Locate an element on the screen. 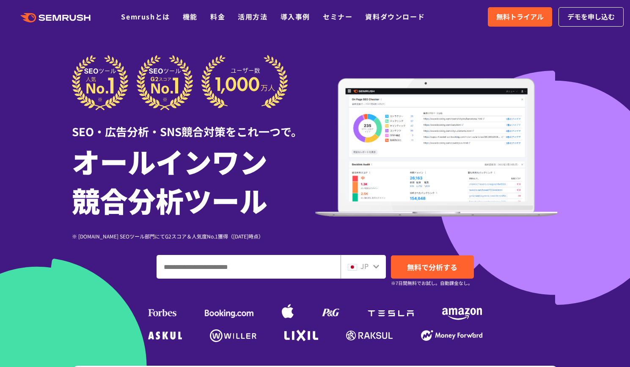  a: デモを申し込む is located at coordinates (591, 17).